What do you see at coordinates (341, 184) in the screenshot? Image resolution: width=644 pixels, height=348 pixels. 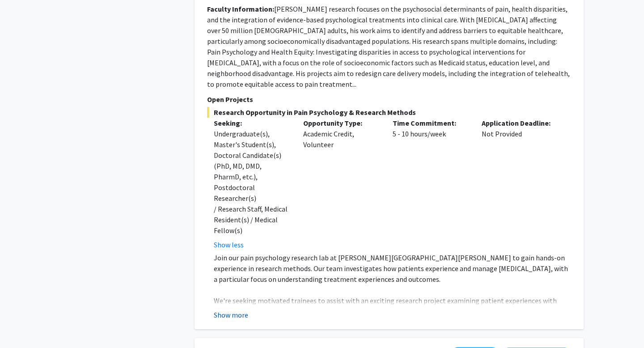 I see `div: Academic Credit, Volunteer` at bounding box center [341, 184].